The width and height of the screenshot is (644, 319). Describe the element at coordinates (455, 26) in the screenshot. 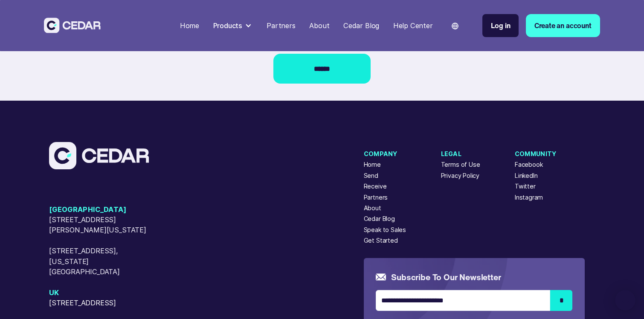

I see `img: world icon` at that location.